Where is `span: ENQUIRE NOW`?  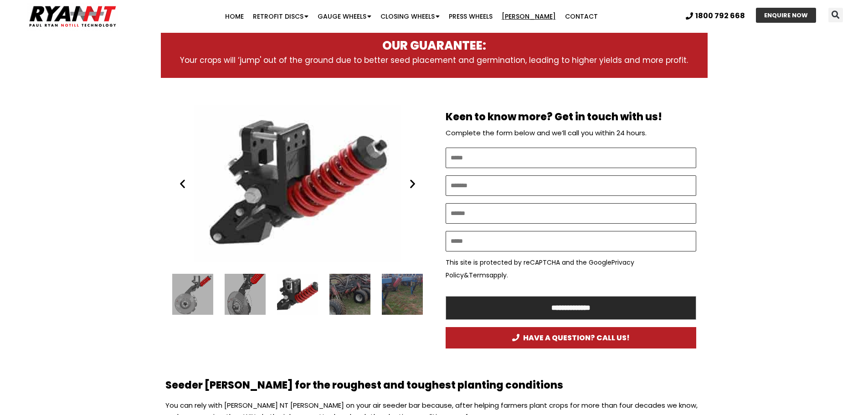
span: ENQUIRE NOW is located at coordinates (786, 15).